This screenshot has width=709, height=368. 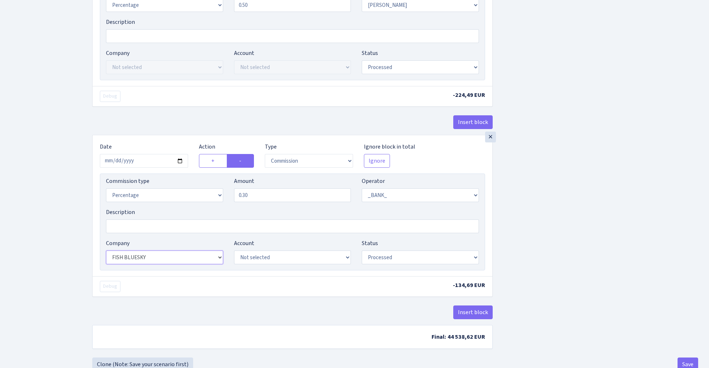 I want to click on button: Ignore, so click(x=377, y=161).